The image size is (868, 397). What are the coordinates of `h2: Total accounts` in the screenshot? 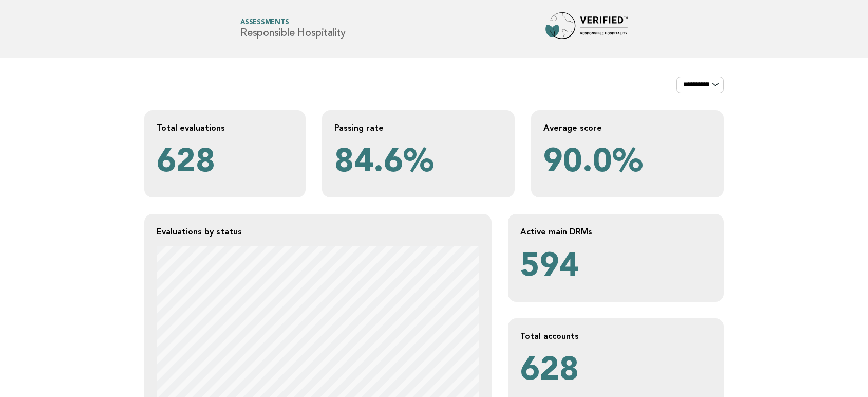 It's located at (616, 336).